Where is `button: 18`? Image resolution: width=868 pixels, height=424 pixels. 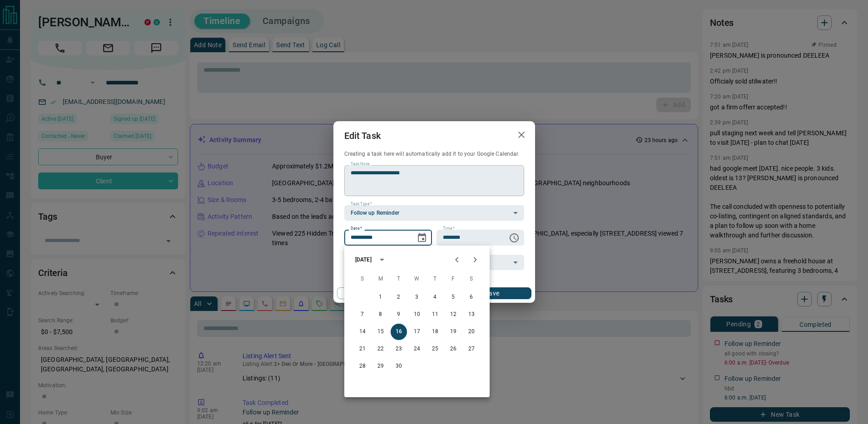 button: 18 is located at coordinates (435, 332).